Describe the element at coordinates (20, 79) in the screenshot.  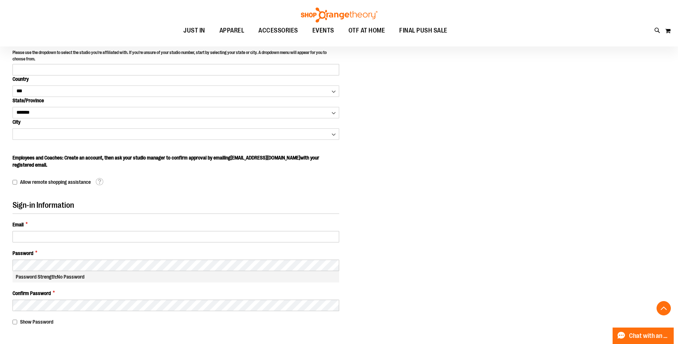
I see `span: Country` at that location.